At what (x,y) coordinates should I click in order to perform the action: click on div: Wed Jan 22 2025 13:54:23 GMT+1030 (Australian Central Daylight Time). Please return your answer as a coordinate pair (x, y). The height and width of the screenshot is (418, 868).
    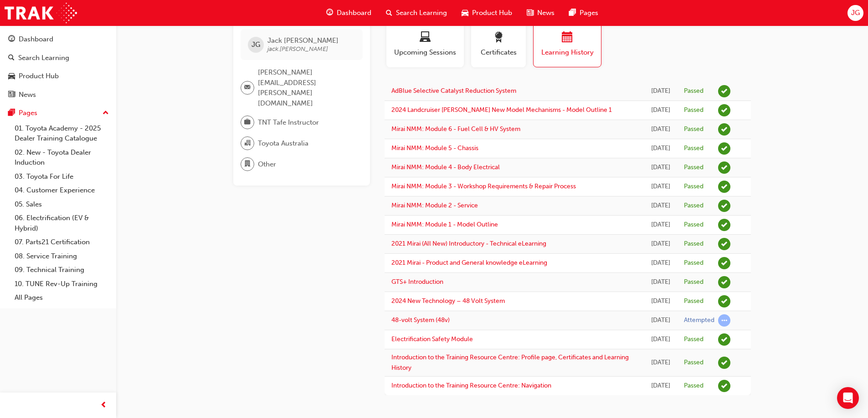
    Looking at the image, I should click on (660, 340).